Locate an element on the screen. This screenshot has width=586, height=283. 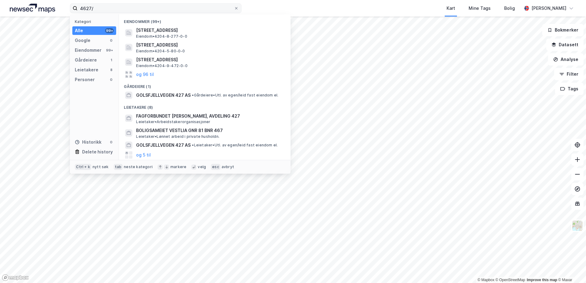
a: Mapbox is located at coordinates (486, 280).